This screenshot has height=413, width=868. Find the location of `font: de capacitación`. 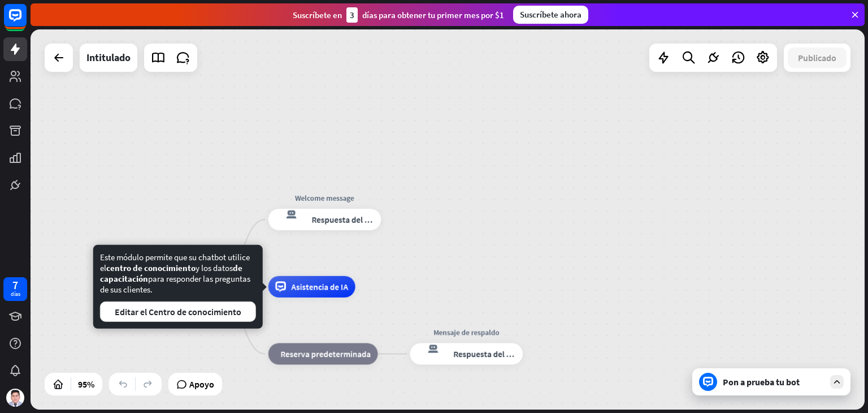

font: de capacitación is located at coordinates (171, 273).